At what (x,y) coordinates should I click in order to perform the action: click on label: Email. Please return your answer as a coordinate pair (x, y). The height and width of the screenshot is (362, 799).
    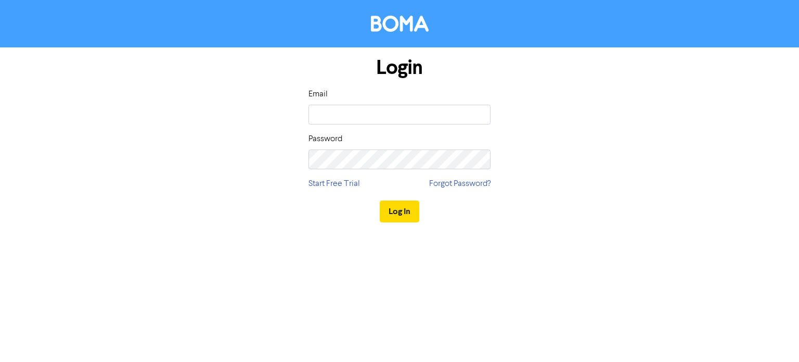
    Looking at the image, I should click on (318, 94).